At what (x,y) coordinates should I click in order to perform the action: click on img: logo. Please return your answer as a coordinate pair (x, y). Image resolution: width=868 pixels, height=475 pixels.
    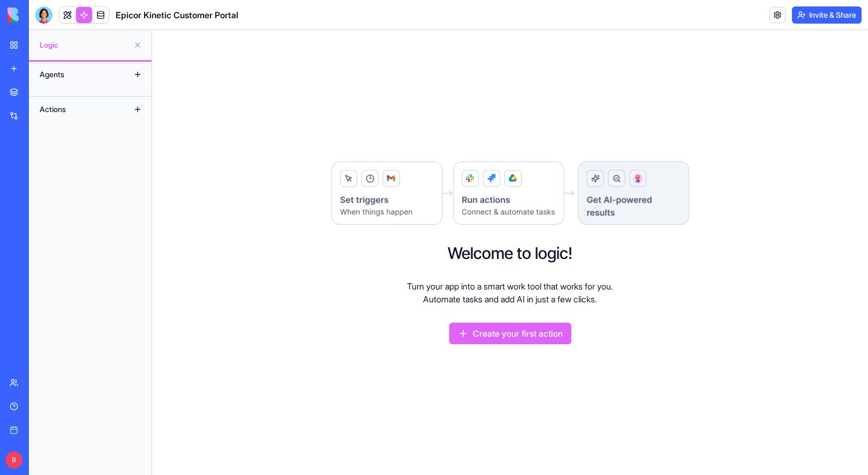
    Looking at the image, I should click on (40, 15).